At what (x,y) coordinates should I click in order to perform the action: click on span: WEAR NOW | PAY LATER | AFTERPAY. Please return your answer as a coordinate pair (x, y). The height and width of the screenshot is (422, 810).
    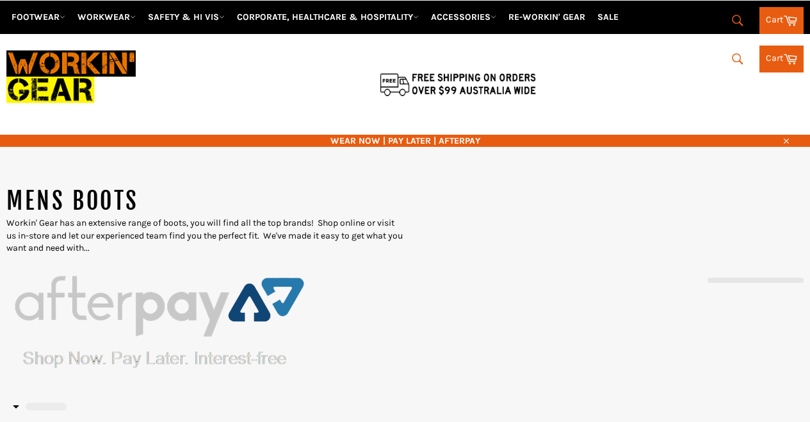
    Looking at the image, I should click on (405, 140).